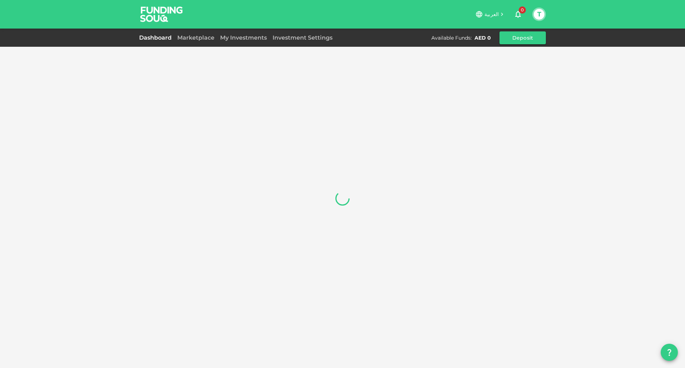 The image size is (685, 368). What do you see at coordinates (243, 37) in the screenshot?
I see `a: My Investments` at bounding box center [243, 37].